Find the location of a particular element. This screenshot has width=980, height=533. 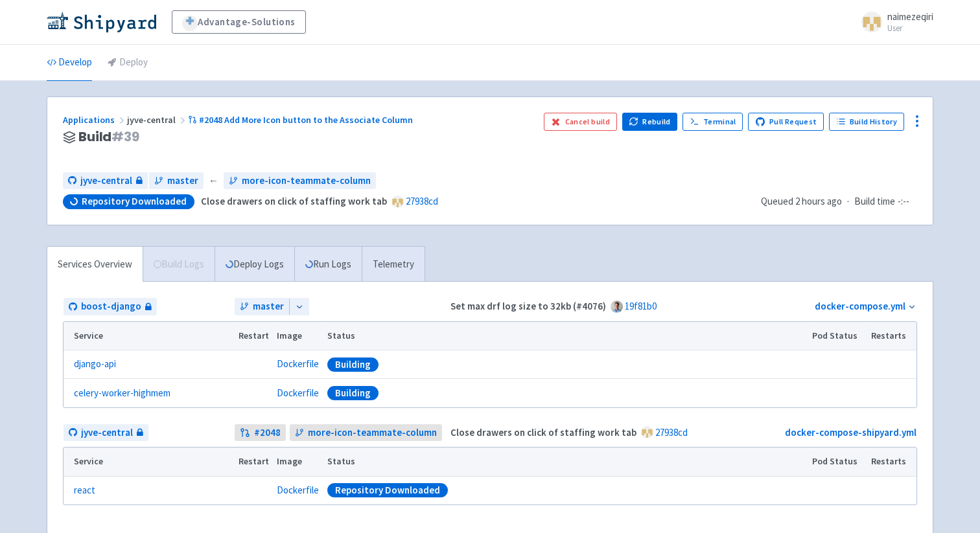

a: docker-compose.yml is located at coordinates (860, 306).